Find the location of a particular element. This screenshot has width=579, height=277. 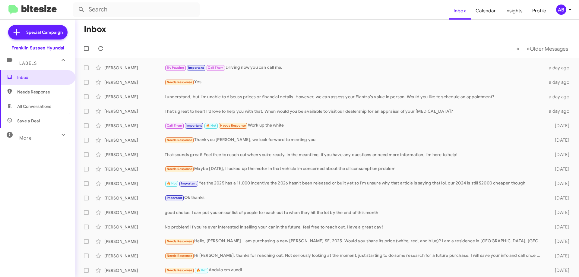

span: Insights is located at coordinates (514, 11).